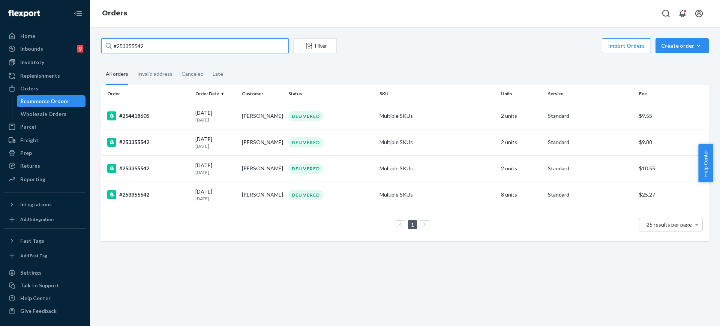 The height and width of the screenshot is (326, 720). I want to click on div: Freight, so click(29, 140).